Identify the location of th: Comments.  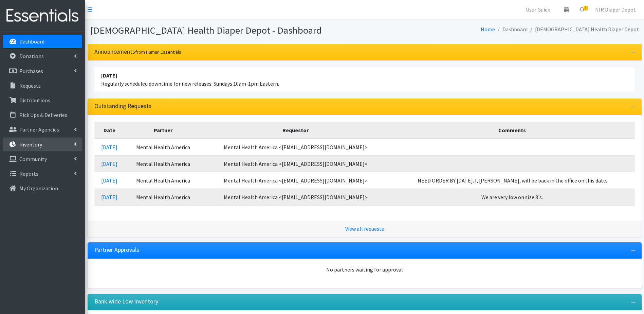
(512, 130).